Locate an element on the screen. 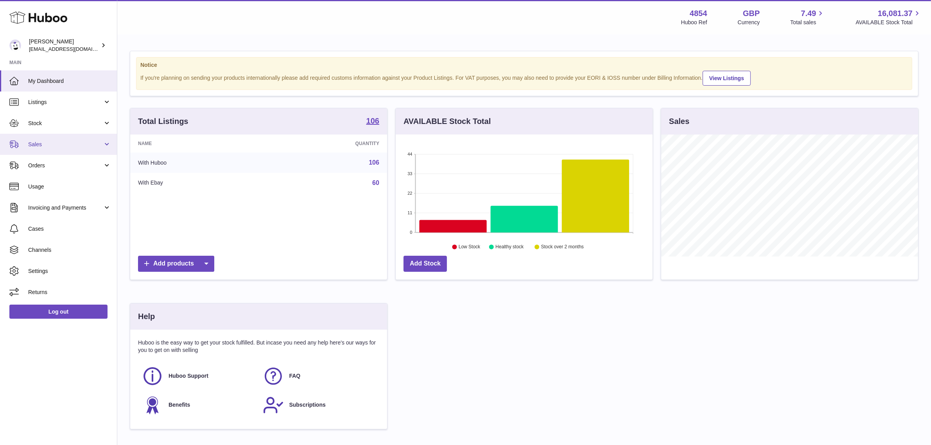  span: 7.49 is located at coordinates (808, 13).